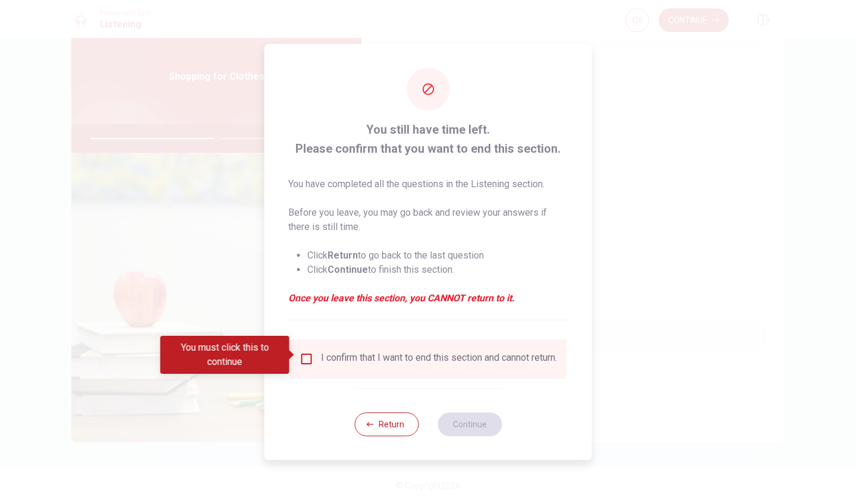  I want to click on span: You still have time left. Please confirm that you want to end this section., so click(428, 139).